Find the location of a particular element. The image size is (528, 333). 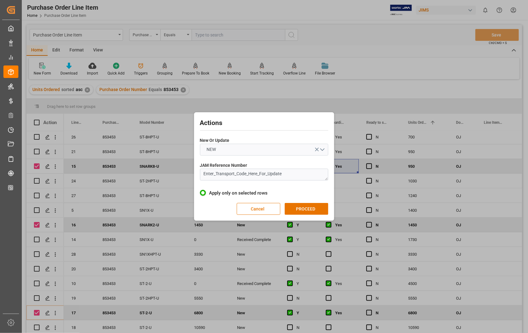

span: NEW is located at coordinates (211, 149).